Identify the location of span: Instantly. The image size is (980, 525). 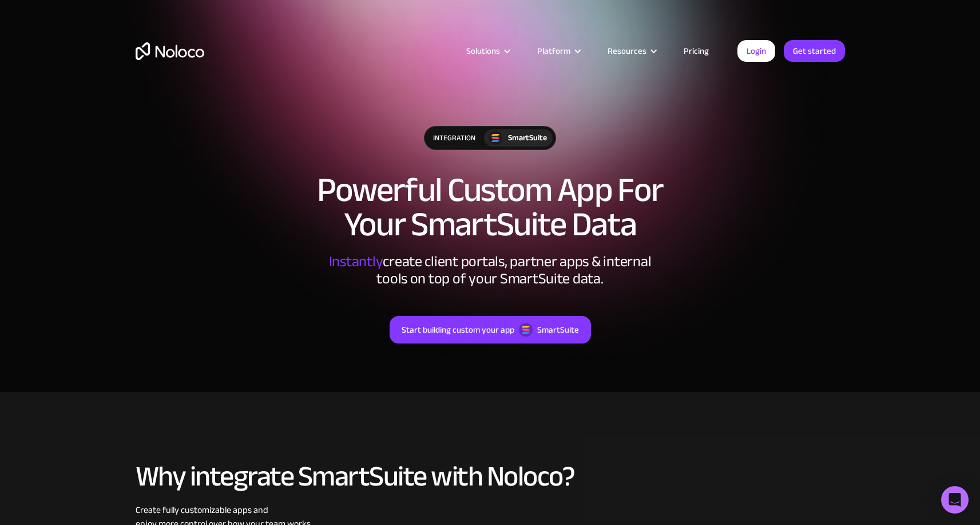
(356, 261).